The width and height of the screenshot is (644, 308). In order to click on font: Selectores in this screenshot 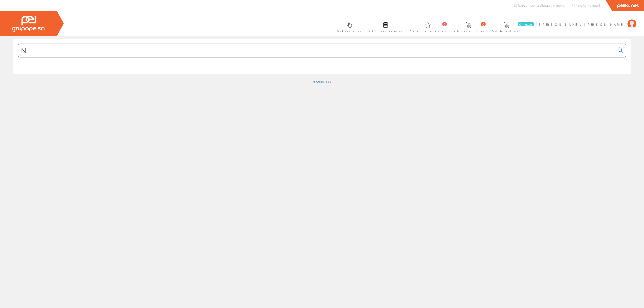, I will do `click(349, 31)`.